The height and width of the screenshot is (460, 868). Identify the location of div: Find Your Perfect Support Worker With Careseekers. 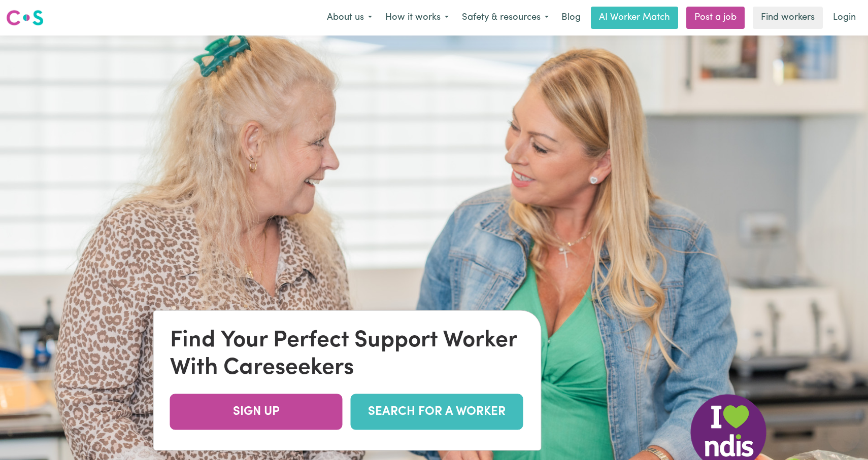
(347, 354).